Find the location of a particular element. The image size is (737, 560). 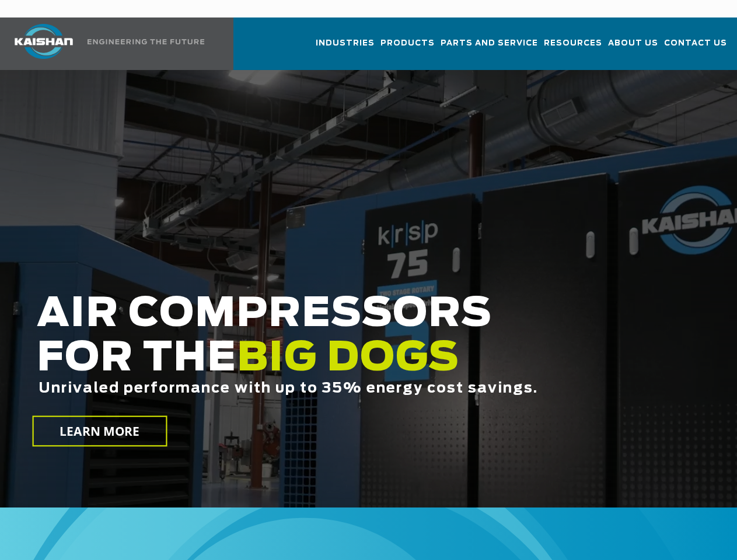

a: Industries is located at coordinates (345, 48).